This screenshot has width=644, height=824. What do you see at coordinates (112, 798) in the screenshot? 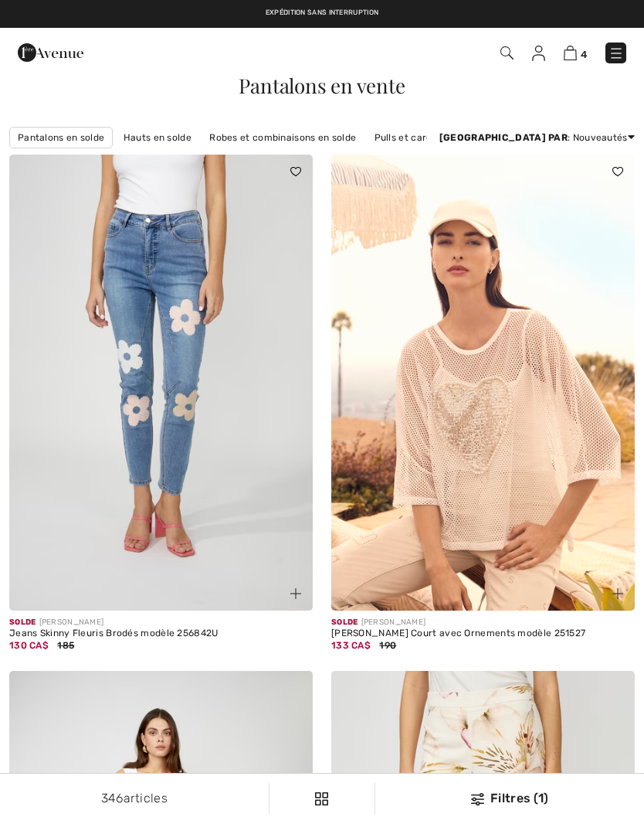
I see `span: 346` at bounding box center [112, 798].